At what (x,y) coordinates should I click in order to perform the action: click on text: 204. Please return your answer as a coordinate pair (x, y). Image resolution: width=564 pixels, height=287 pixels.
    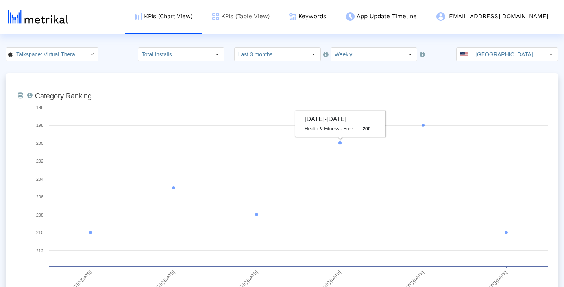
    Looking at the image, I should click on (40, 179).